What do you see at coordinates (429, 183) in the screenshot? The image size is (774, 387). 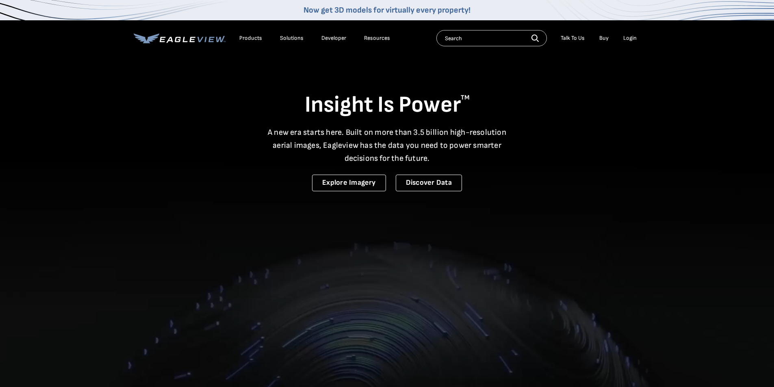 I see `a: Discover Data` at bounding box center [429, 183].